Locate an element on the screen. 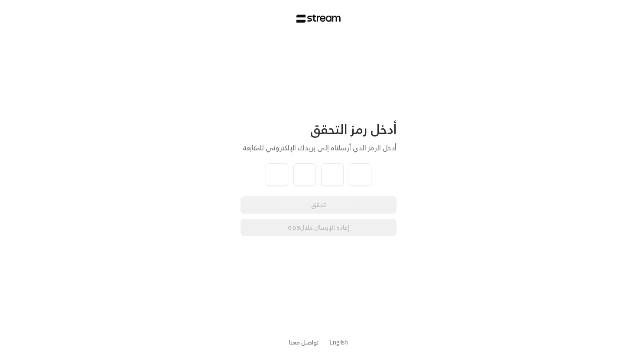 Image resolution: width=637 pixels, height=364 pixels. img: Stream Logo is located at coordinates (319, 19).